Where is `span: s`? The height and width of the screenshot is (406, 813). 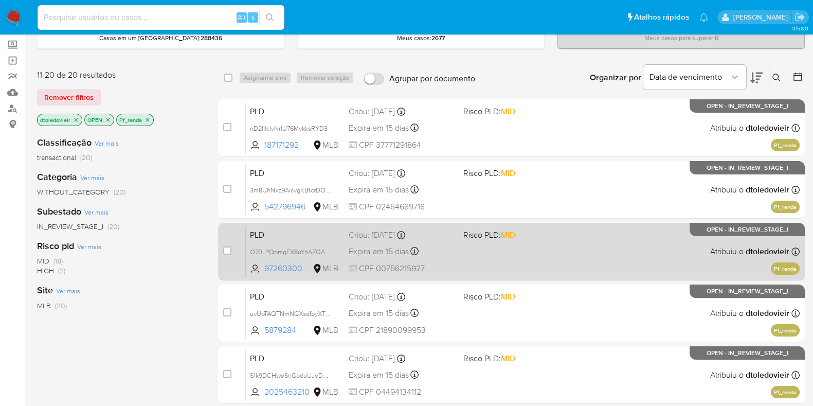 span: s is located at coordinates (253, 17).